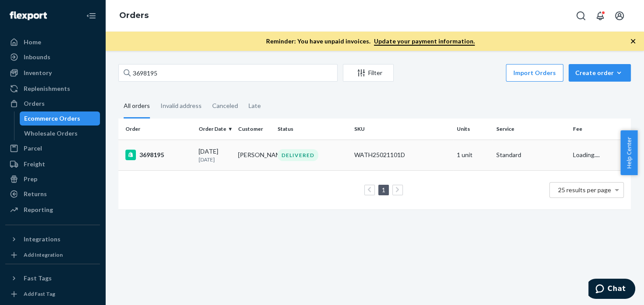 The height and width of the screenshot is (305, 644). Describe the element at coordinates (255, 105) in the screenshot. I see `div: Late` at that location.